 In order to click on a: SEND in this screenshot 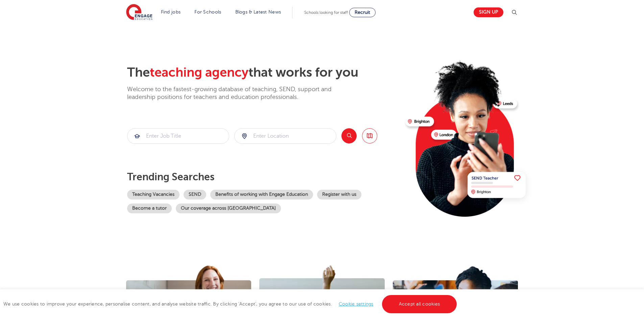, I will do `click(195, 195)`.